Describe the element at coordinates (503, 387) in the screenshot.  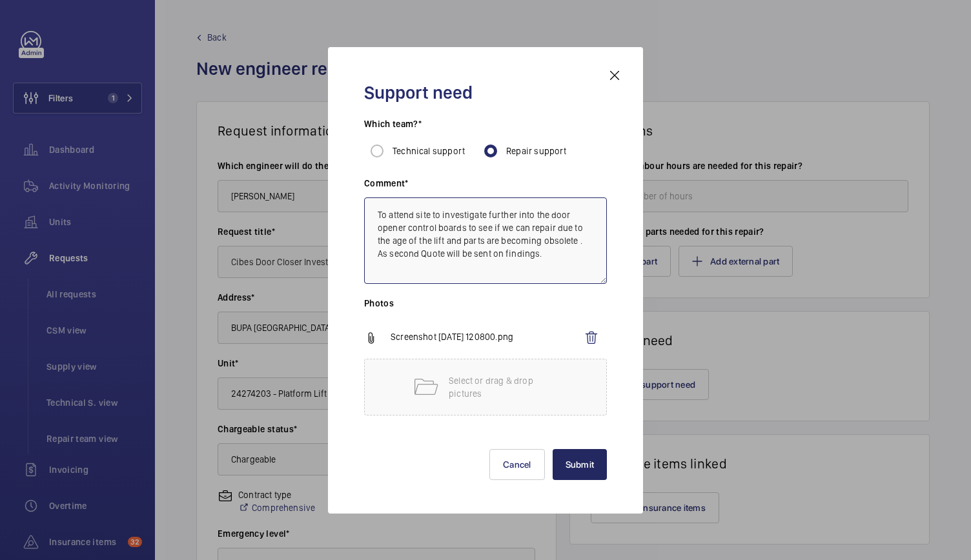
I see `p: Select or drag & drop pictures` at that location.